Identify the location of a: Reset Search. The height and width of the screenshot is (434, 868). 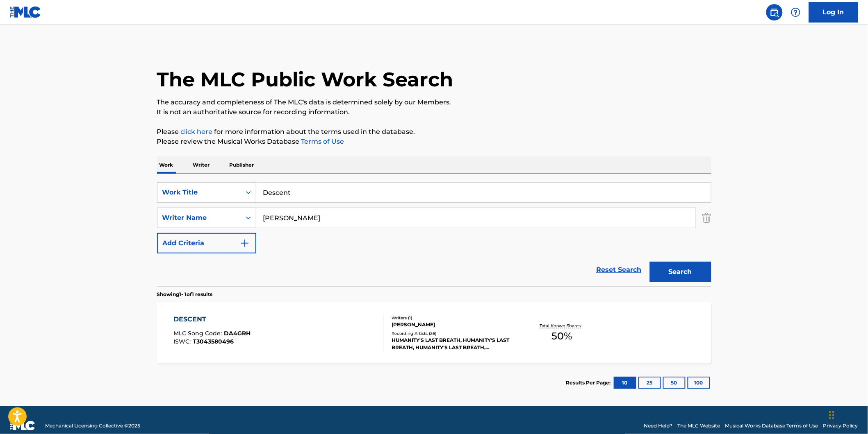
(619, 270).